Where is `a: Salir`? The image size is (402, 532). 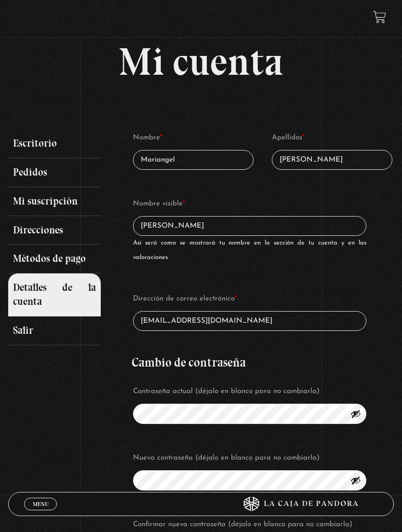 a: Salir is located at coordinates (54, 331).